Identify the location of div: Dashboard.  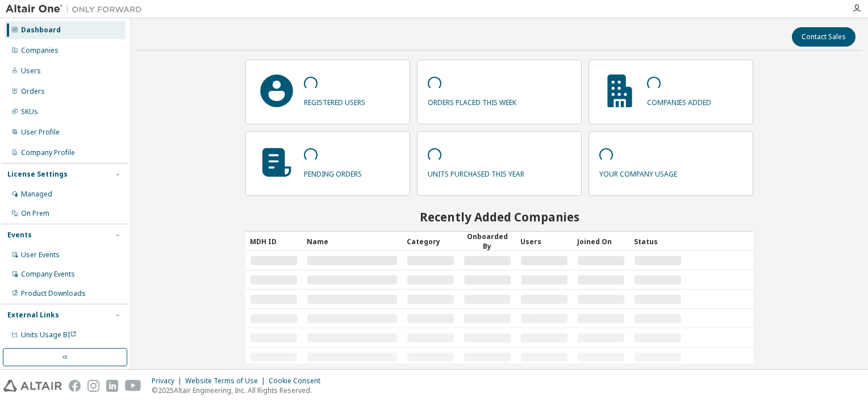
(41, 30).